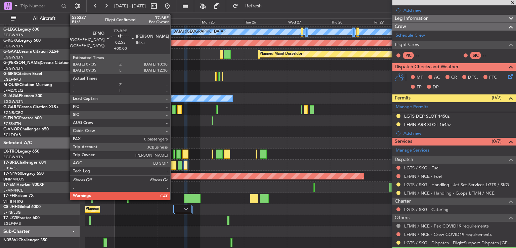 Image resolution: width=516 pixels, height=248 pixels. What do you see at coordinates (493, 78) in the screenshot?
I see `span: FFC` at bounding box center [493, 78].